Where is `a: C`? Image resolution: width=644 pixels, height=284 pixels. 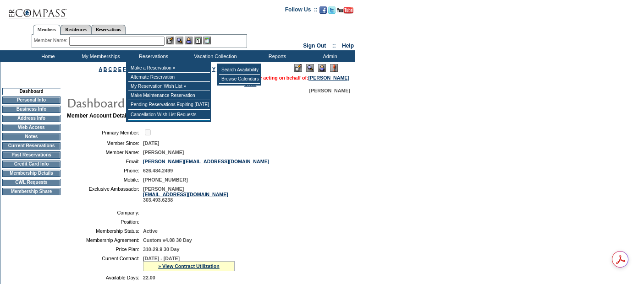 a: C is located at coordinates (110, 69).